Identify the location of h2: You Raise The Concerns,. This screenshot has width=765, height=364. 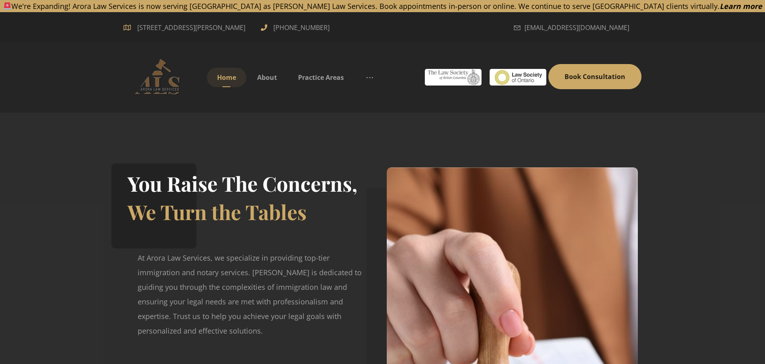
(243, 183).